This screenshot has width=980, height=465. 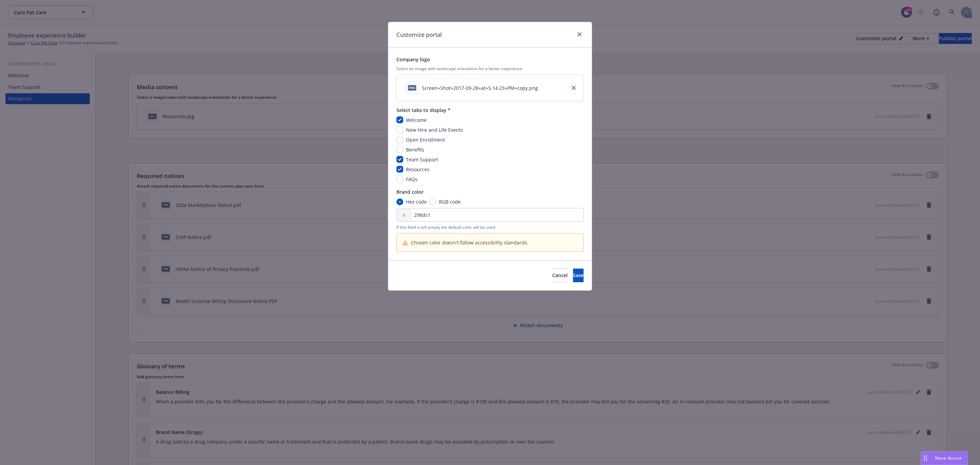 I want to click on input: RGB code, so click(x=433, y=202).